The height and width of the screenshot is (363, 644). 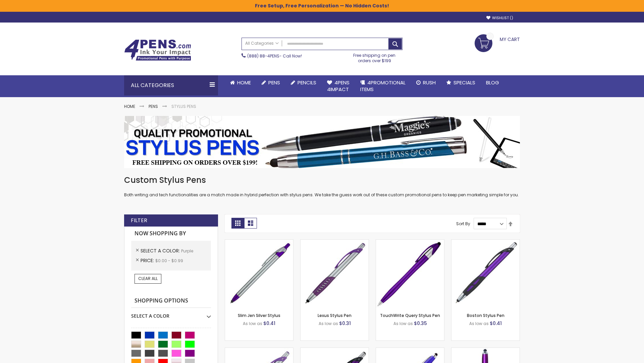 I want to click on h1: Custom Stylus Pens, so click(x=322, y=180).